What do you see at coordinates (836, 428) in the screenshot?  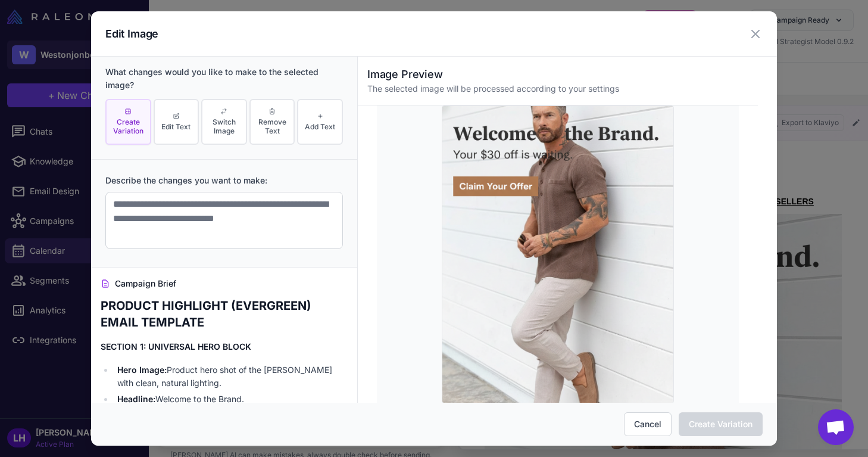 I see `div: Open chat` at bounding box center [836, 428].